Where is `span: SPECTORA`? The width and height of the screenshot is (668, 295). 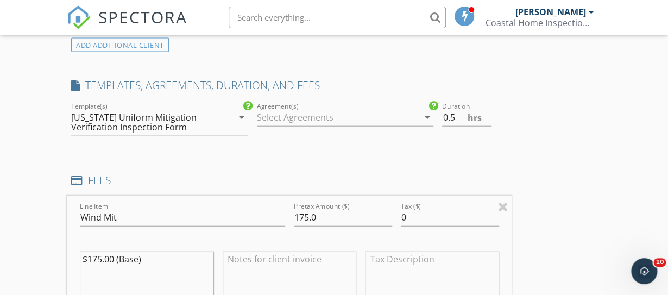
span: SPECTORA is located at coordinates (143, 17).